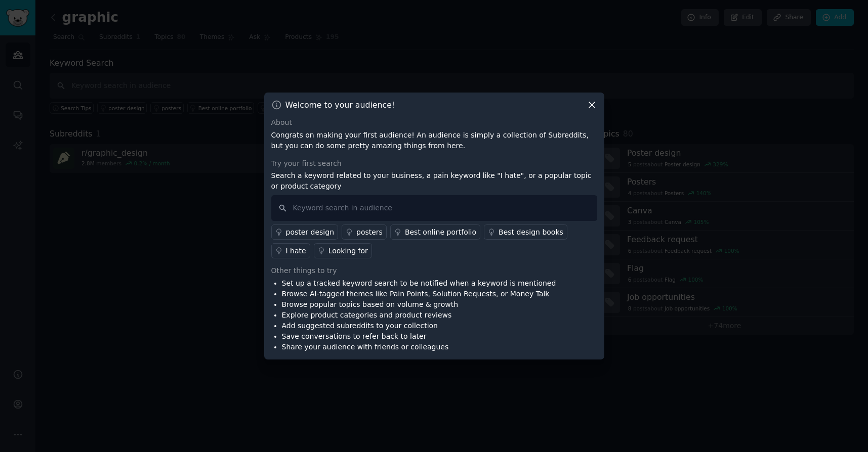 The width and height of the screenshot is (868, 452). What do you see at coordinates (434, 208) in the screenshot?
I see `input: Keyword search in audience` at bounding box center [434, 208].